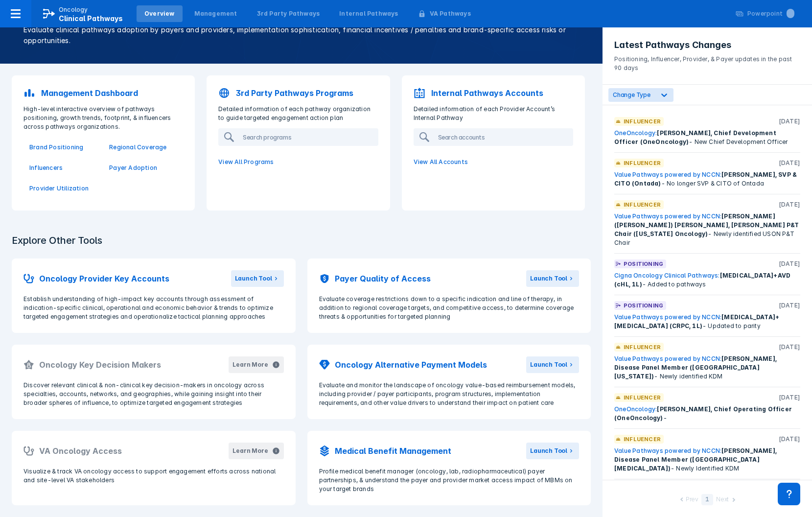 The width and height of the screenshot is (812, 517). What do you see at coordinates (63, 189) in the screenshot?
I see `a: Provider Utilization` at bounding box center [63, 189].